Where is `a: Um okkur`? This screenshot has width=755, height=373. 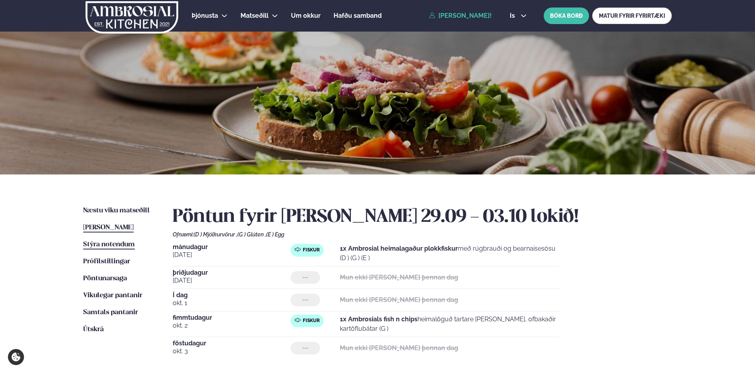 a: Um okkur is located at coordinates (305, 16).